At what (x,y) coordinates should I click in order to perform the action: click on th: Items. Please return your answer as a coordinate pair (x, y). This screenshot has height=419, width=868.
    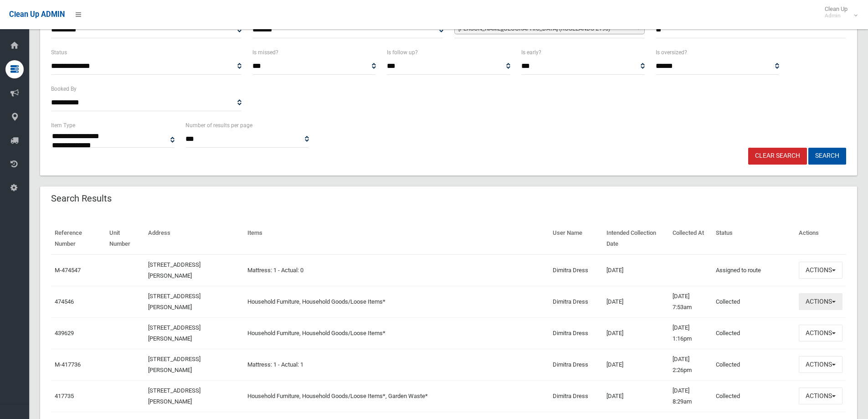
    Looking at the image, I should click on (397, 239).